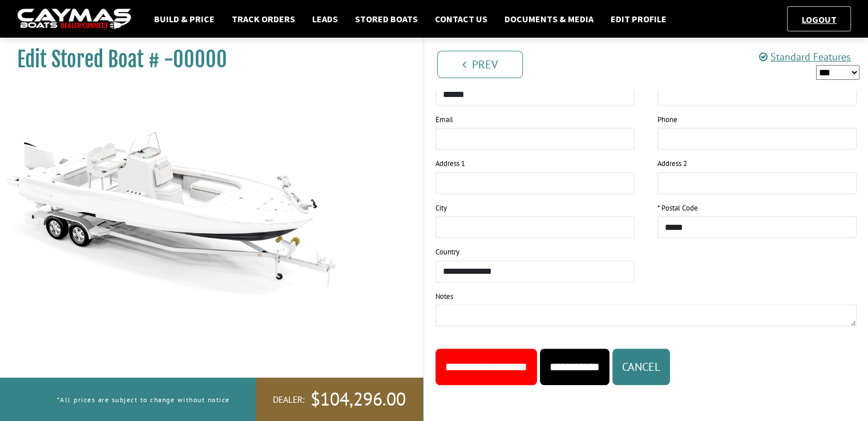  I want to click on a: Build & Price, so click(185, 19).